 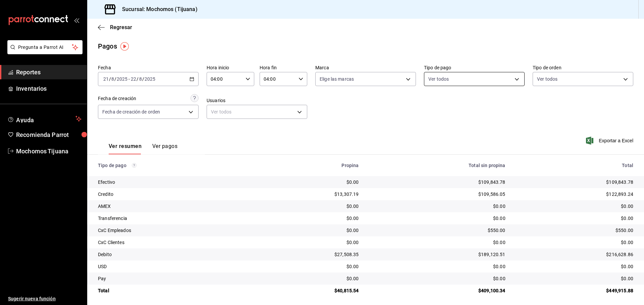 What do you see at coordinates (115, 27) in the screenshot?
I see `button: Regresar` at bounding box center [115, 27].